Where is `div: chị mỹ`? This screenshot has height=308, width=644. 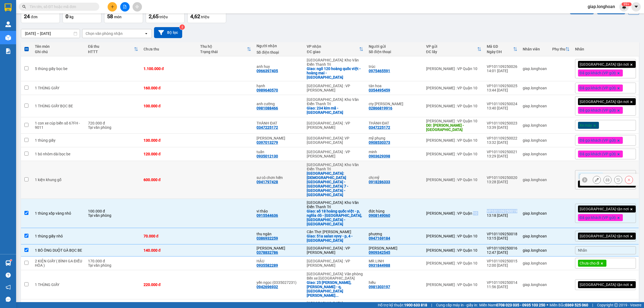 div: chị mỹ is located at coordinates (395, 178).